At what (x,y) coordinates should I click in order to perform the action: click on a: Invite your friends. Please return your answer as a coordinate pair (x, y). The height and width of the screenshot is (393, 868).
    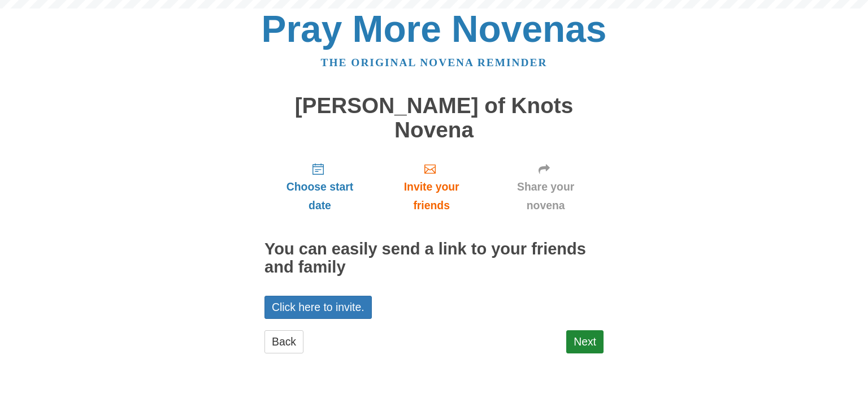
    Looking at the image, I should click on (432, 187).